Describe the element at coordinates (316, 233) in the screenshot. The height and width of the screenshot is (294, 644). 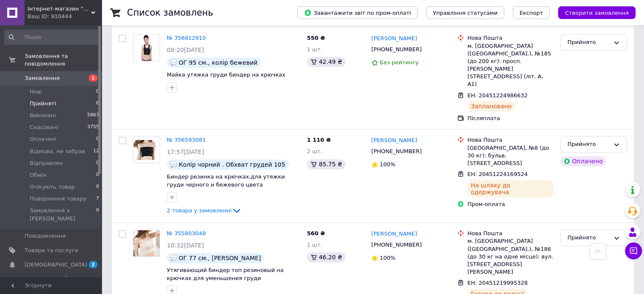
I see `span: 560 ₴` at that location.